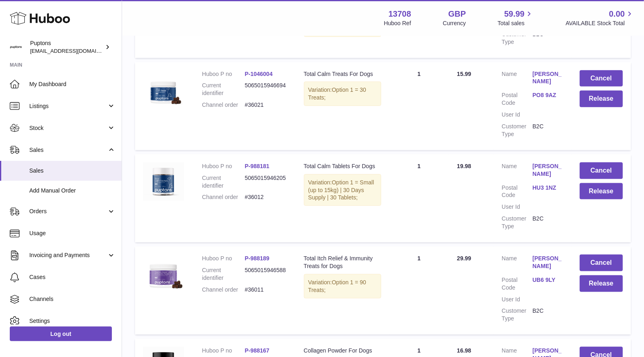 The image size is (644, 357). I want to click on div: Total Calm Treats For Dogs, so click(342, 74).